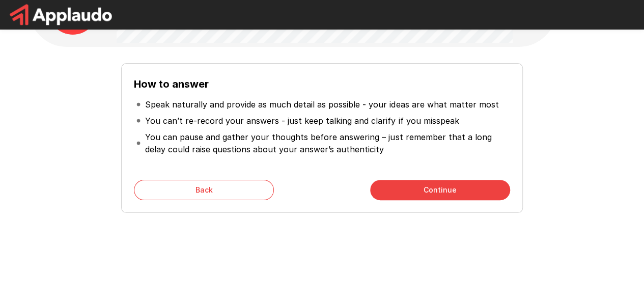 The image size is (644, 298). What do you see at coordinates (326, 143) in the screenshot?
I see `p: You can pause and gather your thoughts before answering – just remember that a long delay could r...` at bounding box center [326, 143].